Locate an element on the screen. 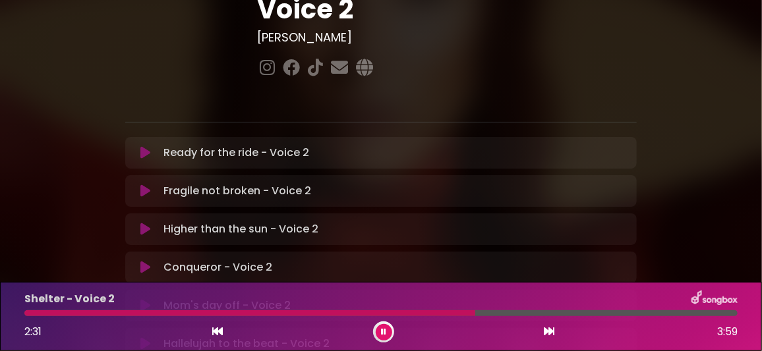 Image resolution: width=762 pixels, height=351 pixels. p: Ready for the ride - Voice 2 is located at coordinates (236, 153).